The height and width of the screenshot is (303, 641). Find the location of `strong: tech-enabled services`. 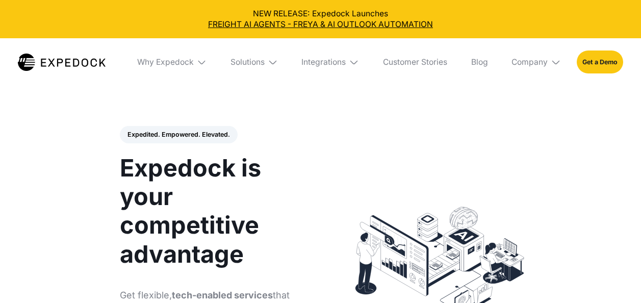

strong: tech-enabled services is located at coordinates (222, 295).